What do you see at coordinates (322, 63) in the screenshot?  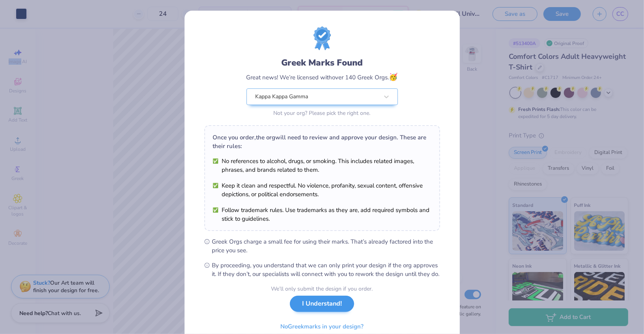 I see `div: Greek Marks Found` at bounding box center [322, 63].